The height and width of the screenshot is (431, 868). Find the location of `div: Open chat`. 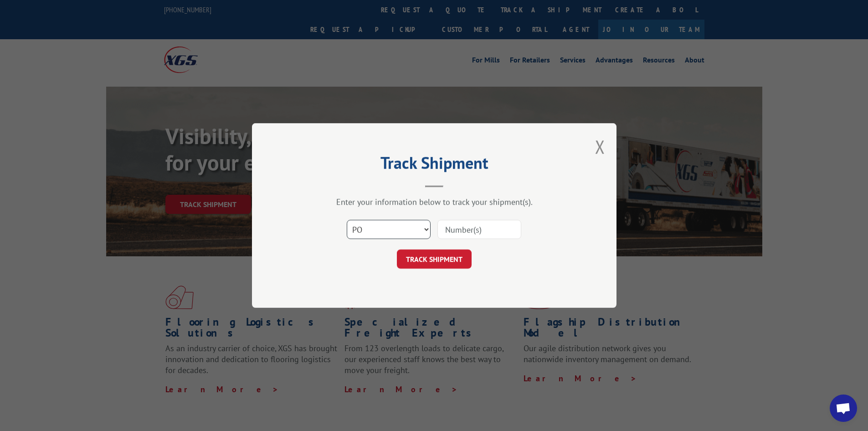

div: Open chat is located at coordinates (844, 408).